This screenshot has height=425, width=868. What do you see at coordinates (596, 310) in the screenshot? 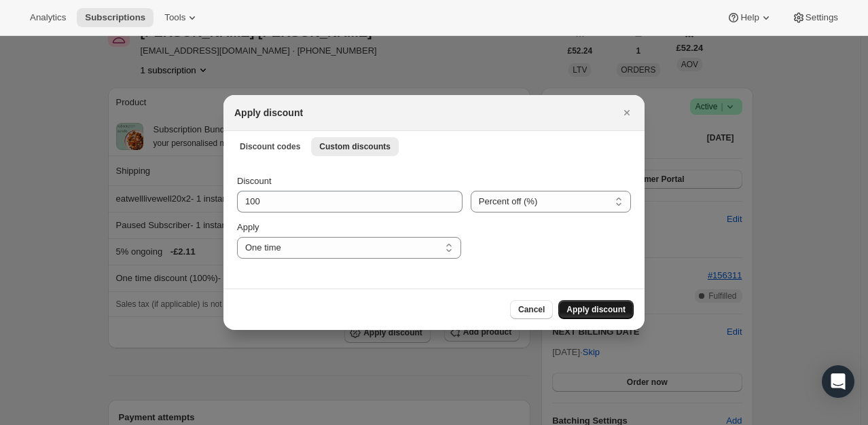
I see `span: Apply discount` at bounding box center [596, 310].